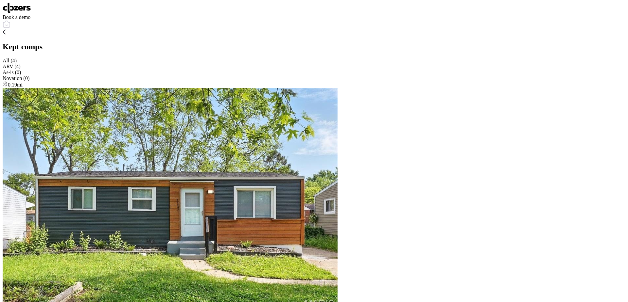 The width and height of the screenshot is (628, 302). Describe the element at coordinates (11, 66) in the screenshot. I see `span: ARV (4)` at that location.